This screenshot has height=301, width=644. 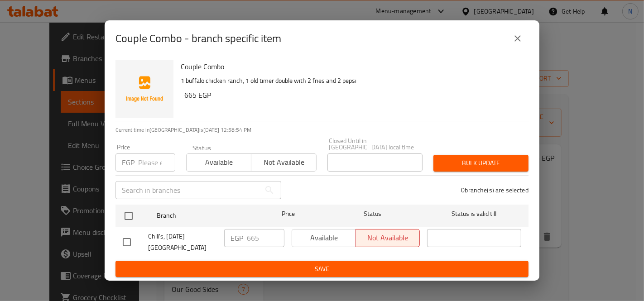 What do you see at coordinates (283, 162) in the screenshot?
I see `span: Not available` at bounding box center [283, 162].